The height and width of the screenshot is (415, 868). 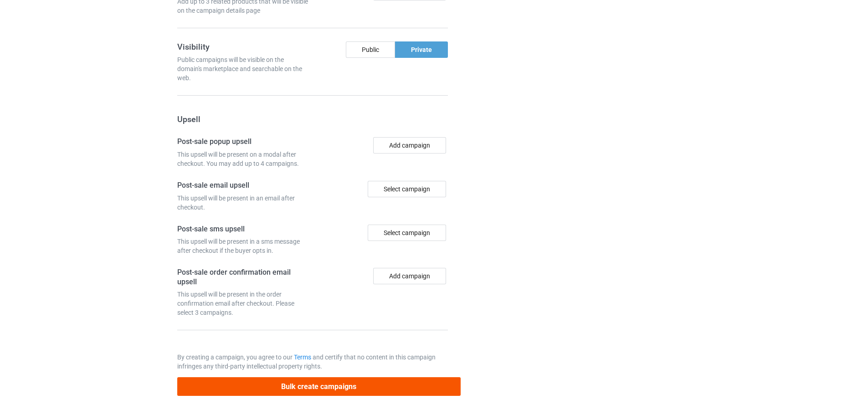 I want to click on h3: Visibility, so click(x=244, y=47).